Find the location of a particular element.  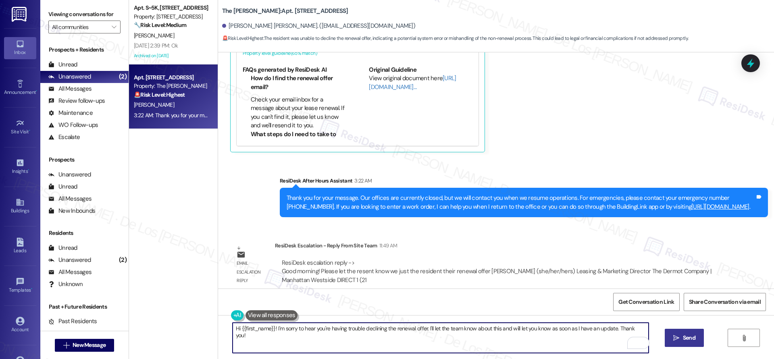

div: Prospects + Residents is located at coordinates (84, 50).